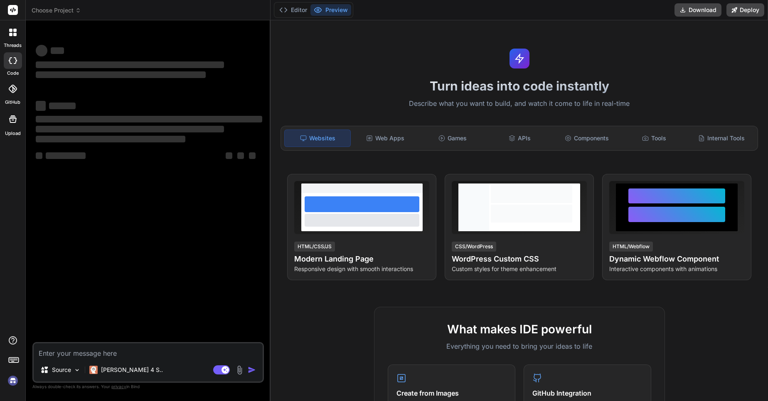 The height and width of the screenshot is (401, 768). Describe the element at coordinates (654, 138) in the screenshot. I see `div: Tools` at that location.